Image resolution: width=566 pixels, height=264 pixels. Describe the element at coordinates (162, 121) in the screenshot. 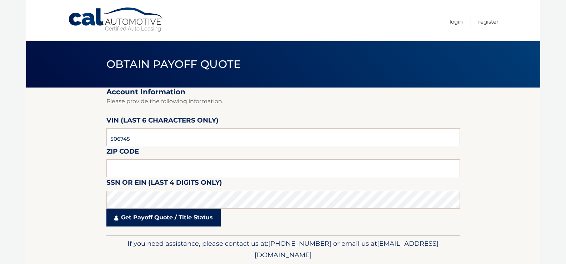

I see `label: VIN (last 6 characters only)` at that location.